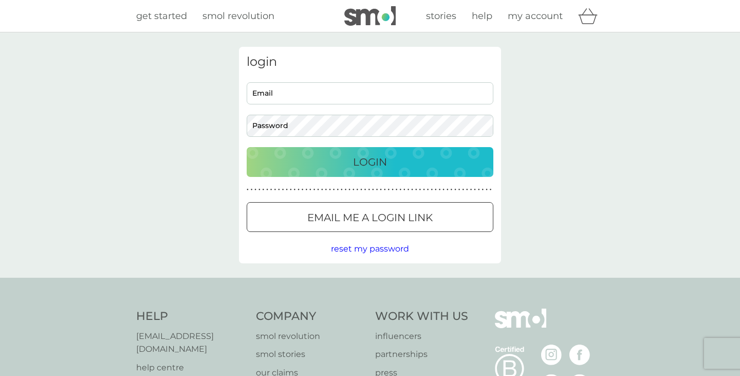 This screenshot has width=740, height=376. Describe the element at coordinates (421, 354) in the screenshot. I see `a: partnerships` at that location.